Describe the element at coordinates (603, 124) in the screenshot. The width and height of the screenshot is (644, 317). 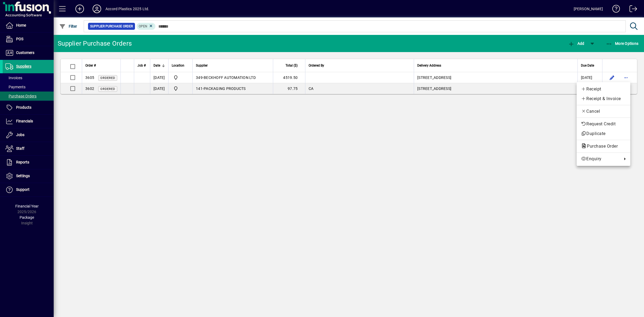
I see `span: Request Credit` at that location.